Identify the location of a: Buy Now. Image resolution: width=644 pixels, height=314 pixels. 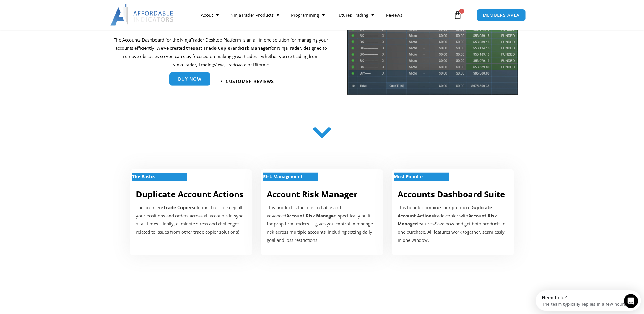
(189, 79).